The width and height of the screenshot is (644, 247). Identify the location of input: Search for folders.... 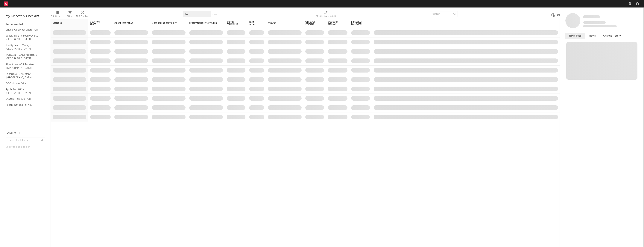
(25, 140).